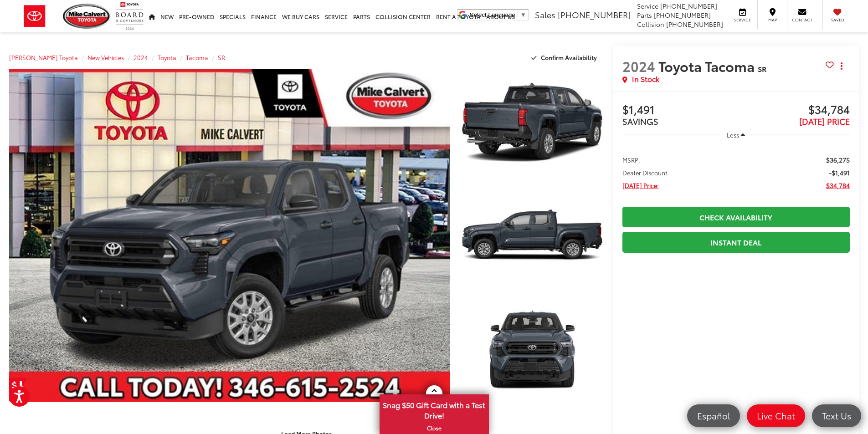 The height and width of the screenshot is (434, 868). Describe the element at coordinates (105, 57) in the screenshot. I see `a: New Vehicles` at that location.